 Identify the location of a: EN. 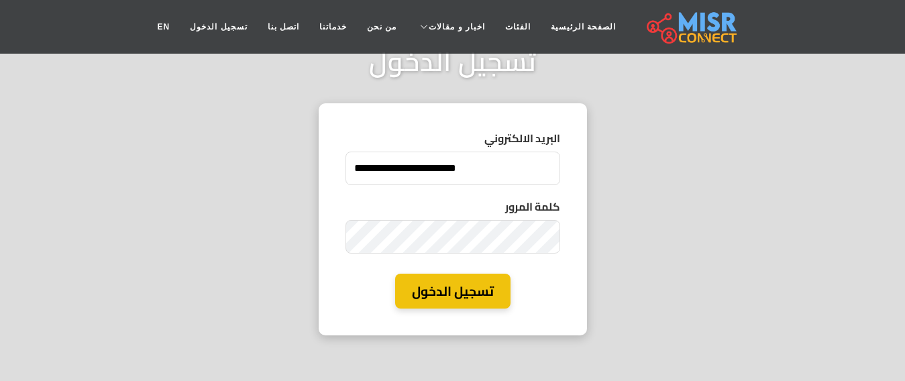
(164, 27).